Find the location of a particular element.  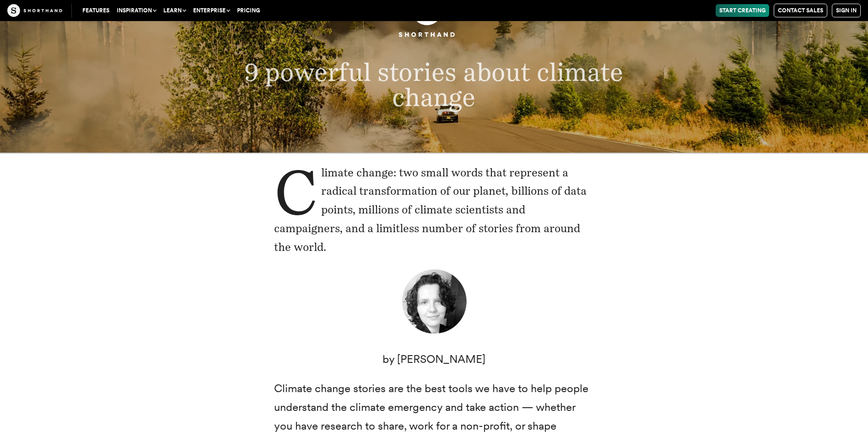

a: Features is located at coordinates (96, 11).